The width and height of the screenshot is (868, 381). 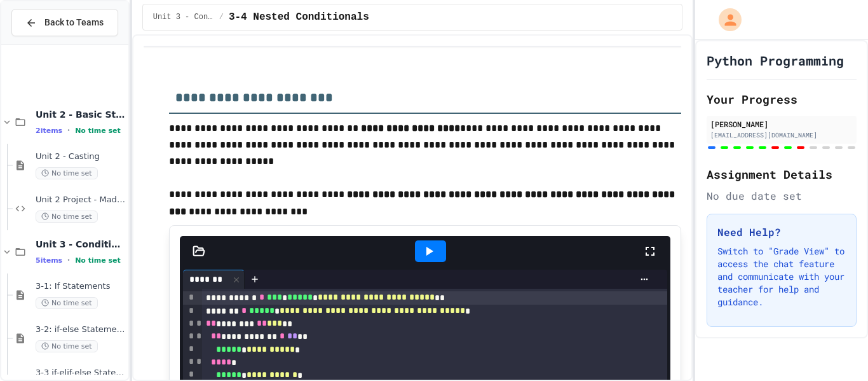 What do you see at coordinates (81, 199) in the screenshot?
I see `span: Unit 2 Project - Mad Lib` at bounding box center [81, 199].